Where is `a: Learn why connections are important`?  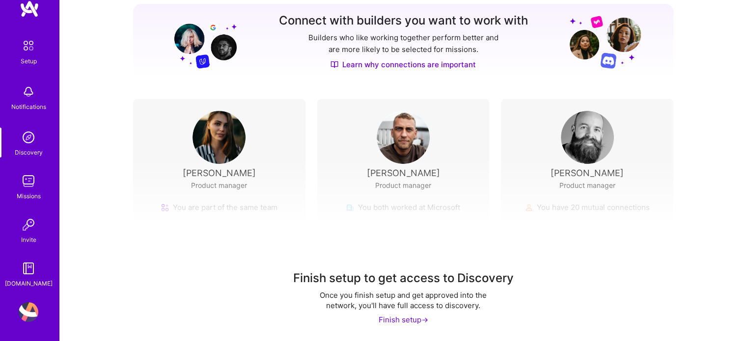
a: Learn why connections are important is located at coordinates (403, 64).